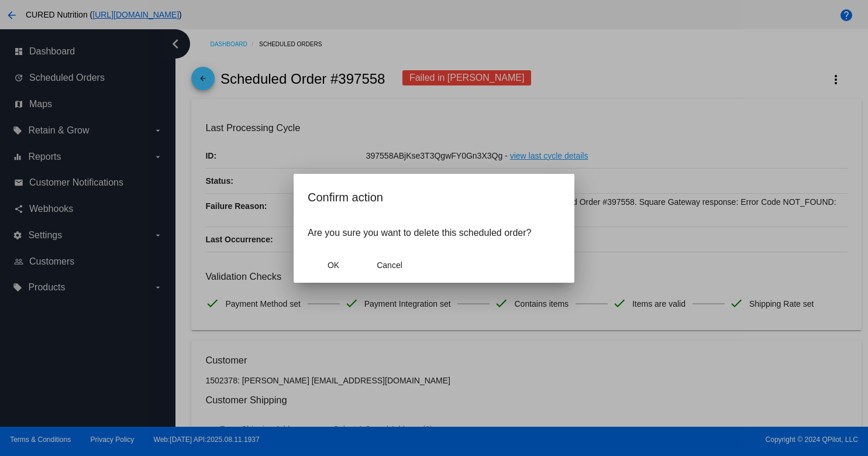  I want to click on span: Cancel, so click(389, 265).